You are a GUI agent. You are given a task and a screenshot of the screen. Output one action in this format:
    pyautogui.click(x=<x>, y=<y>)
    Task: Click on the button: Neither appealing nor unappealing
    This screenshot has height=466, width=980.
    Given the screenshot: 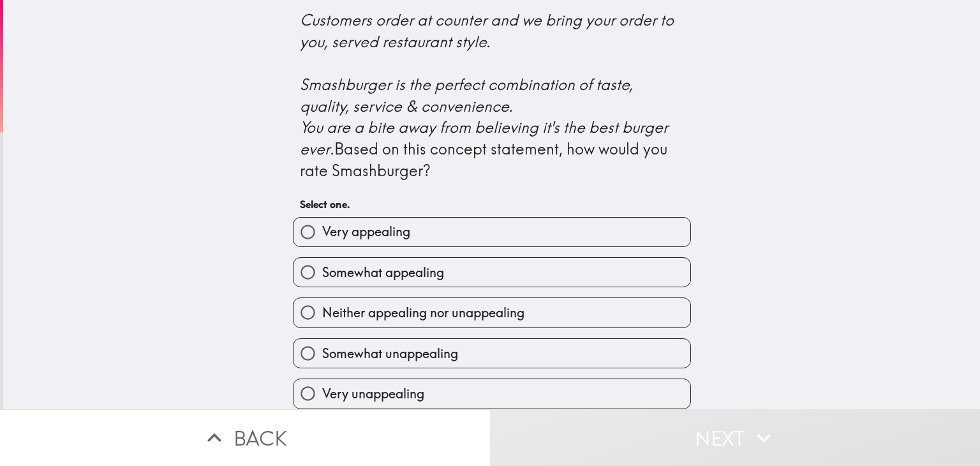 What is the action you would take?
    pyautogui.click(x=492, y=312)
    